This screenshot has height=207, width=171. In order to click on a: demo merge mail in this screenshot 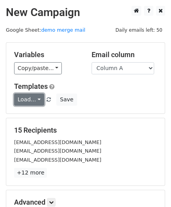, I will do `click(63, 30)`.